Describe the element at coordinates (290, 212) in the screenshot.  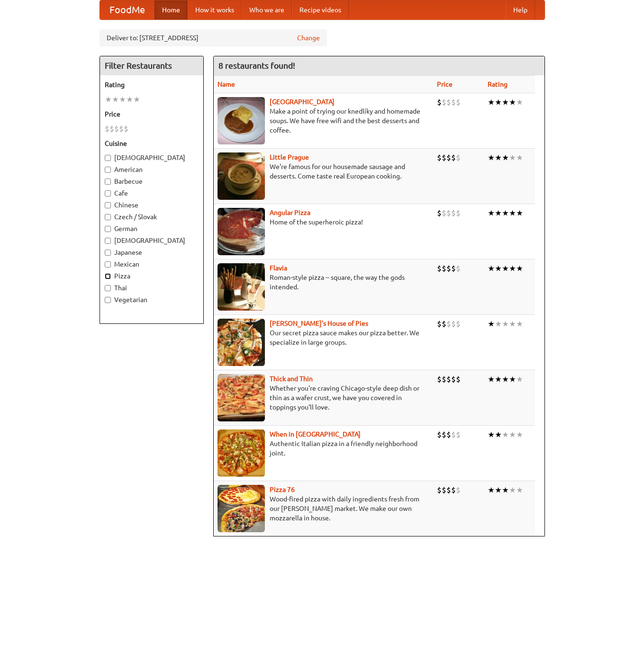
I see `b: Angular Pizza` at that location.